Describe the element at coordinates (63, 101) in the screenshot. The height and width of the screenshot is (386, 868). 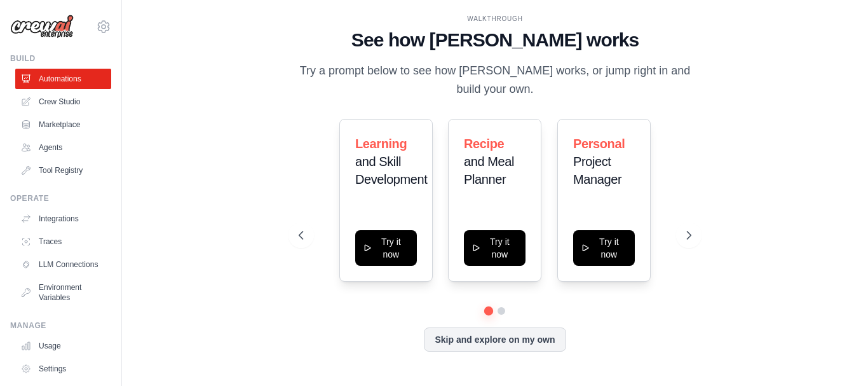
I see `a: Crew Studio` at that location.